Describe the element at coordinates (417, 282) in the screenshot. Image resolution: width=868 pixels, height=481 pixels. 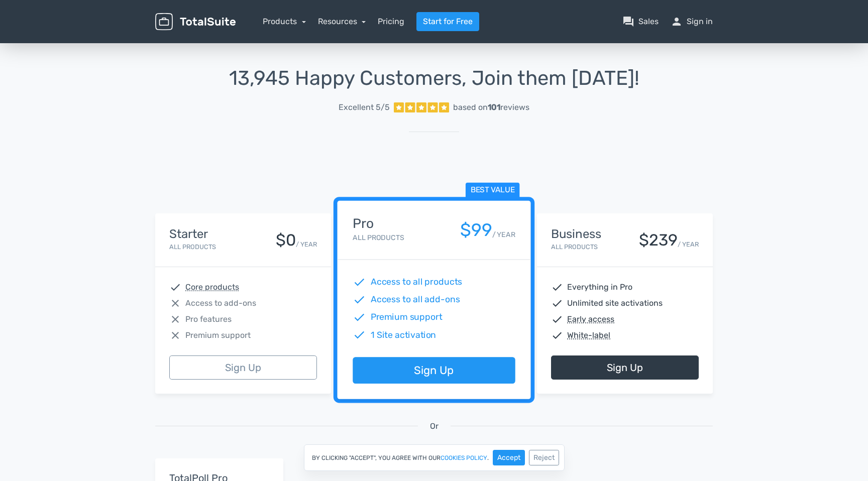
I see `span: Access to all products` at that location.